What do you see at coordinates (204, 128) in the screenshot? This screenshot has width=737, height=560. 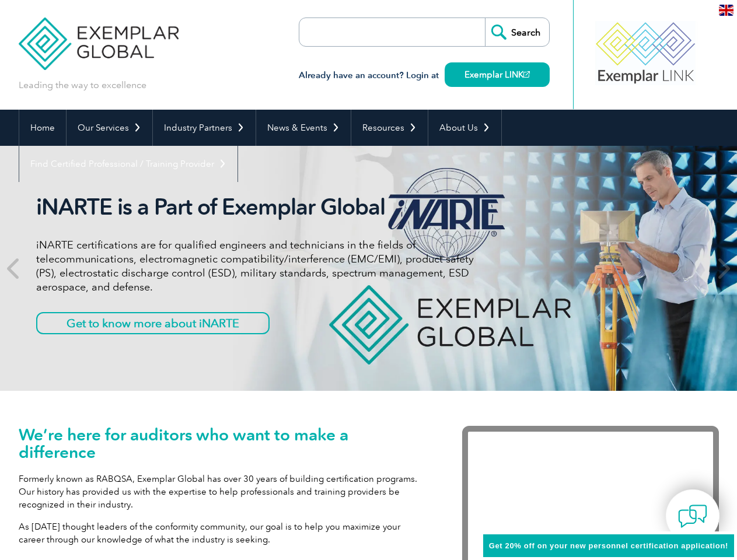 I see `a: Industry Partners` at bounding box center [204, 128].